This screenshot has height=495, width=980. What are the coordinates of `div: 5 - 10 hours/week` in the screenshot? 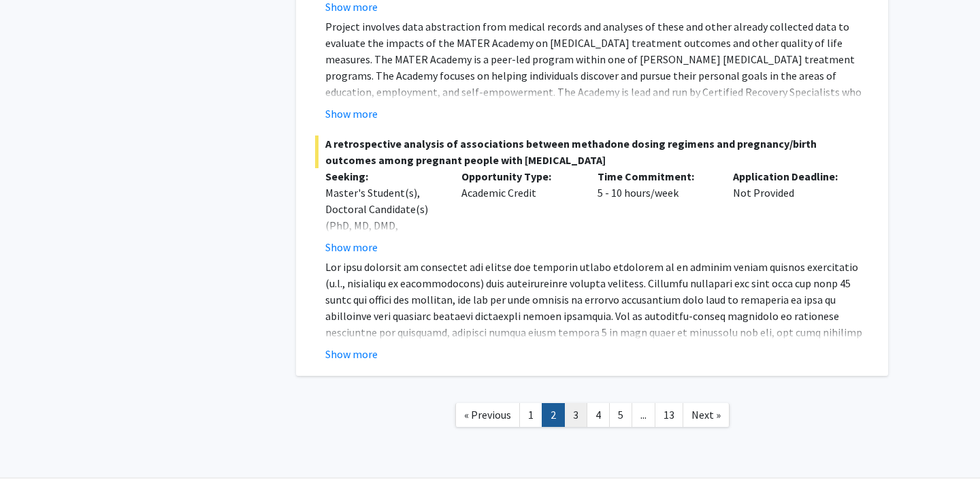 It's located at (655, 212).